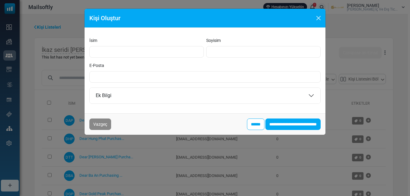 Image resolution: width=410 pixels, height=196 pixels. Describe the element at coordinates (97, 66) in the screenshot. I see `label: E-Posta` at that location.